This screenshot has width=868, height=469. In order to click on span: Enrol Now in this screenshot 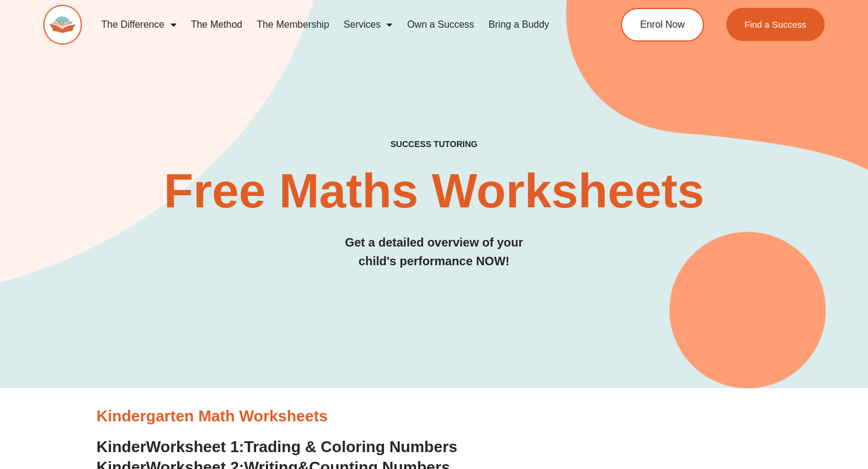, I will do `click(662, 25)`.